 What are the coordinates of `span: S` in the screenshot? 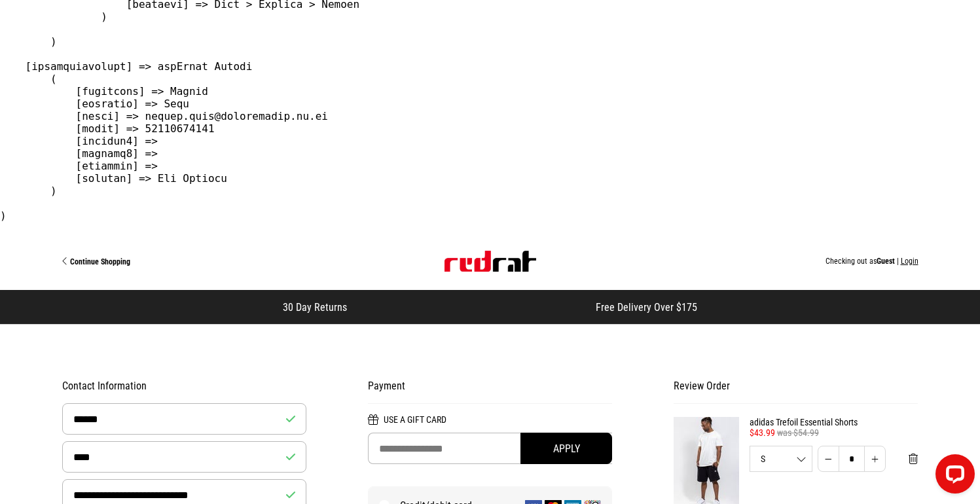 It's located at (781, 459).